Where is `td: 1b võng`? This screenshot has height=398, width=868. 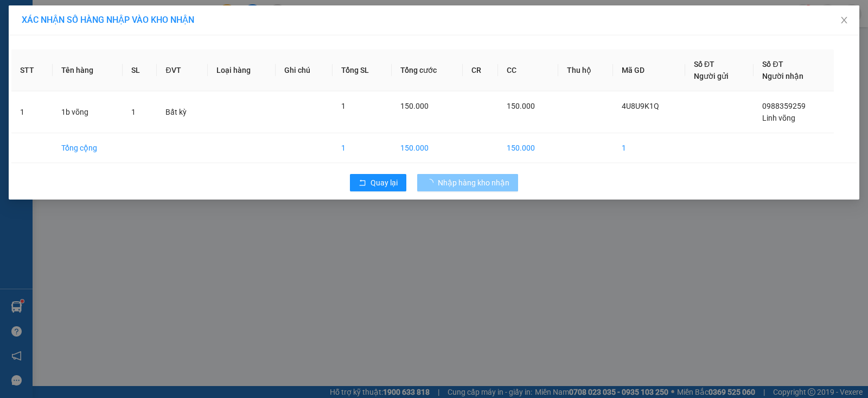 td: 1b võng is located at coordinates (88, 112).